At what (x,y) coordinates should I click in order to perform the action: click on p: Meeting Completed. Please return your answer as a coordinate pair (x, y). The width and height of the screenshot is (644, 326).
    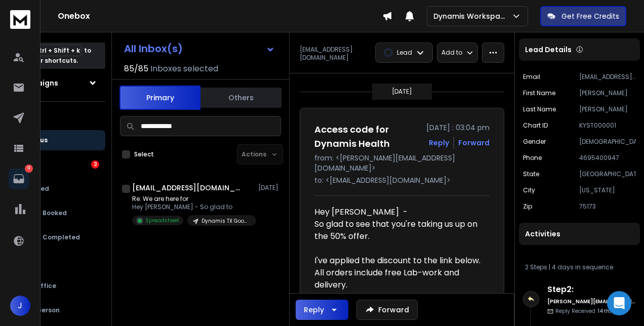
    Looking at the image, I should click on (47, 237).